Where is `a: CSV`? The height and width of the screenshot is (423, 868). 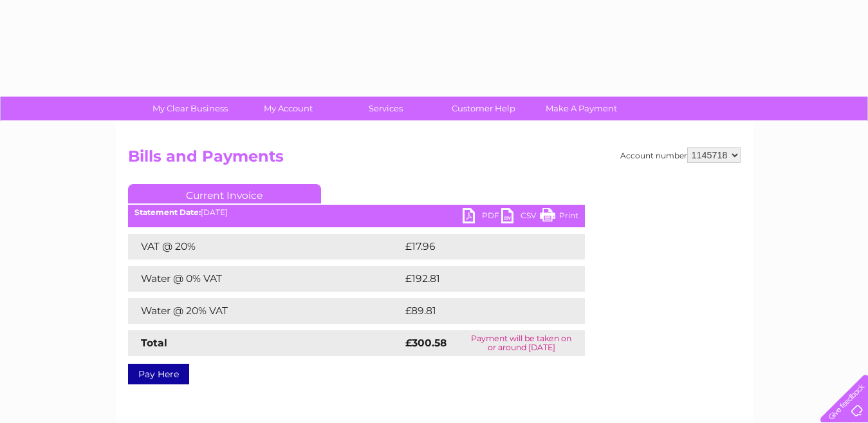 a: CSV is located at coordinates (521, 217).